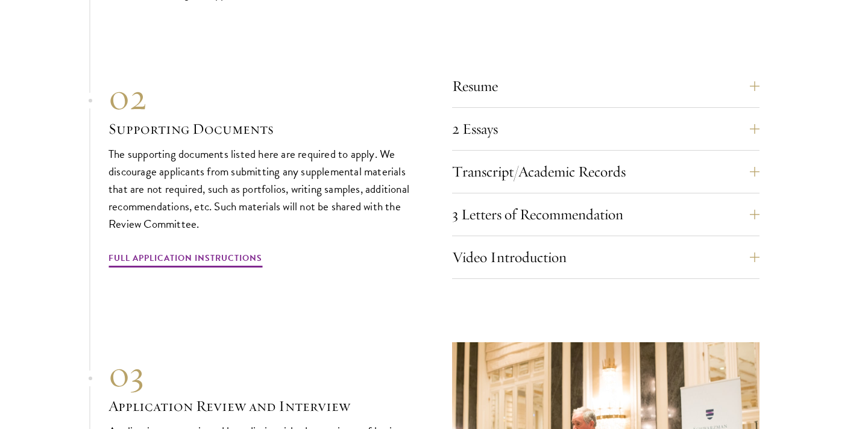 This screenshot has width=868, height=429. What do you see at coordinates (263, 188) in the screenshot?
I see `p: The supporting documents listed here are required to apply. We discourage applicants from submitt...` at bounding box center [263, 188].